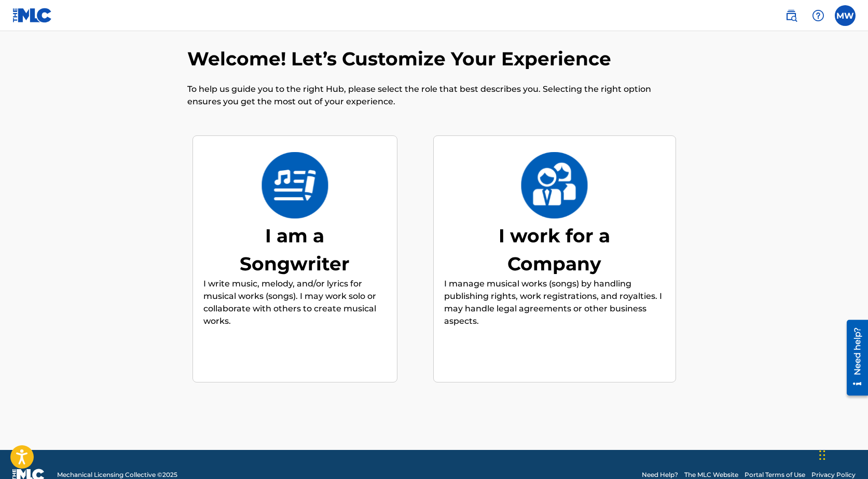  Describe the element at coordinates (19, 35) in the screenshot. I see `div: Need help?` at that location.